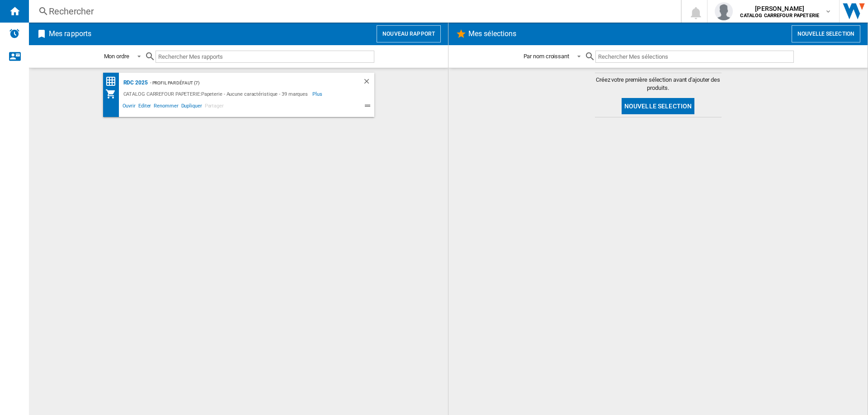  Describe the element at coordinates (217, 94) in the screenshot. I see `div: CATALOG CARREFOUR PAPETERIE:Papeterie - Aucune caractéristique - 39 marques` at that location.